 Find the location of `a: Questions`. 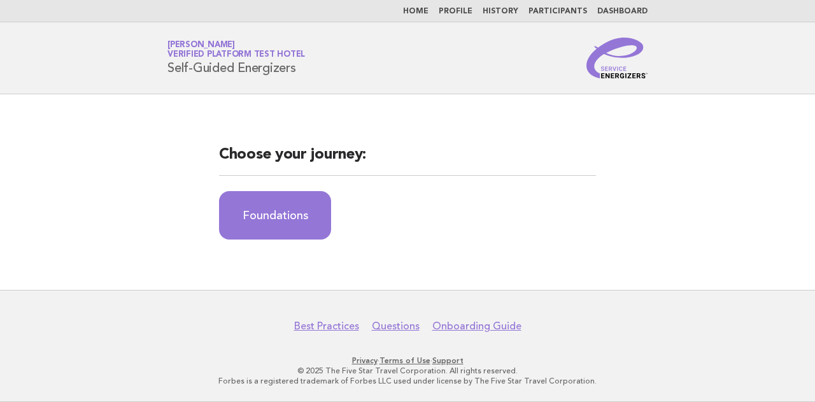

a: Questions is located at coordinates (395, 326).